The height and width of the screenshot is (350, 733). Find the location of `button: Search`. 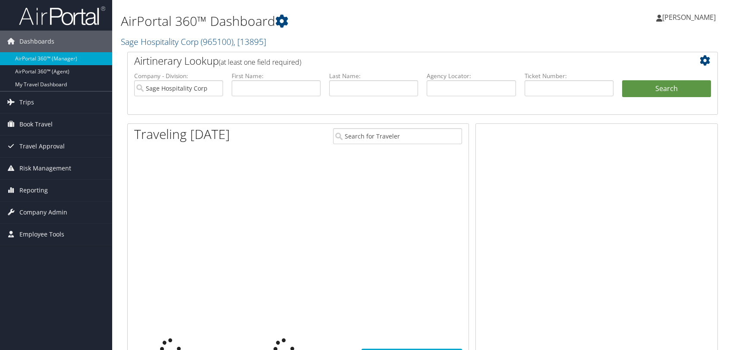

button: Search is located at coordinates (666, 89).